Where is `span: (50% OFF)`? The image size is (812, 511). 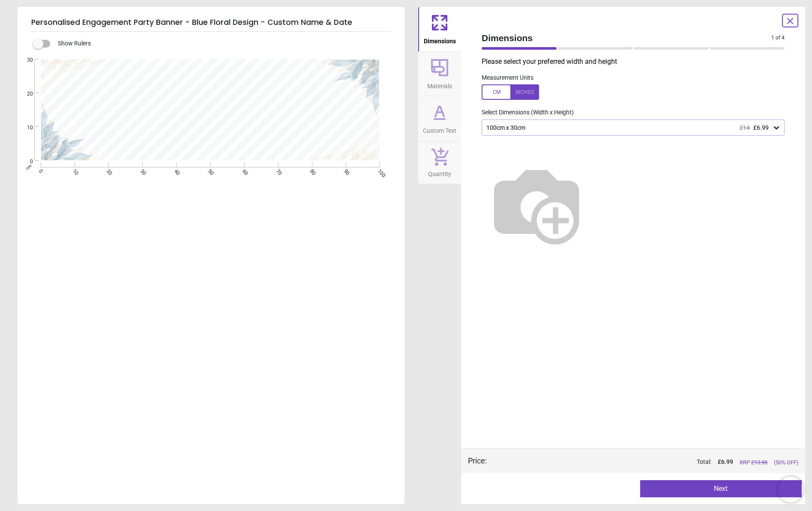 span: (50% OFF) is located at coordinates (786, 463).